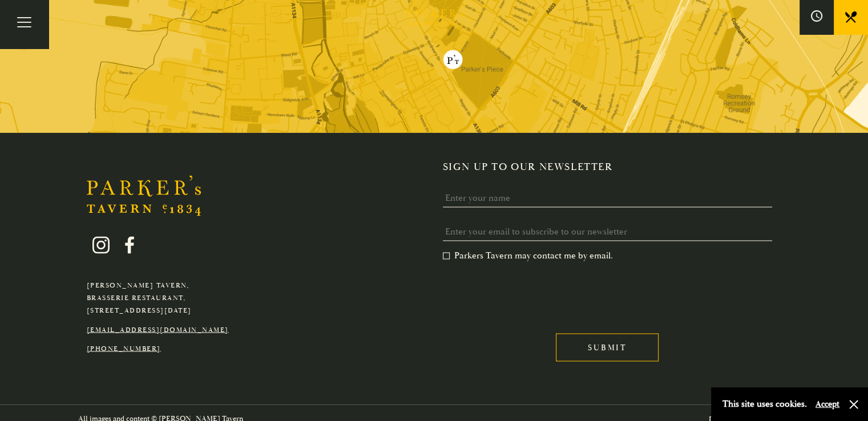 This screenshot has width=868, height=421. Describe the element at coordinates (854, 405) in the screenshot. I see `button: Close and accept` at that location.